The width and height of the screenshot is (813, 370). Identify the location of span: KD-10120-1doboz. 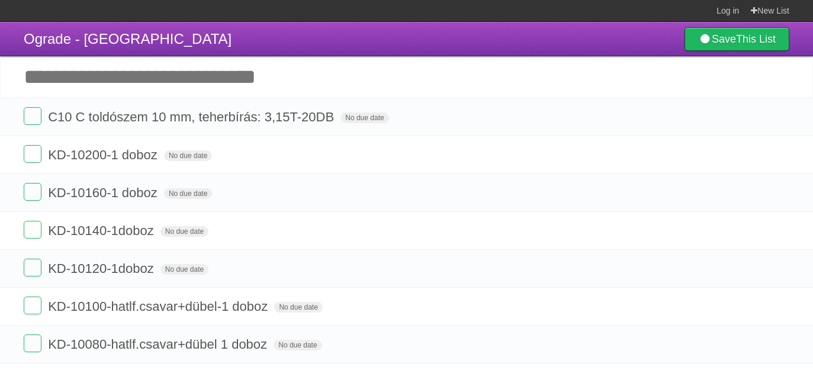
(102, 268).